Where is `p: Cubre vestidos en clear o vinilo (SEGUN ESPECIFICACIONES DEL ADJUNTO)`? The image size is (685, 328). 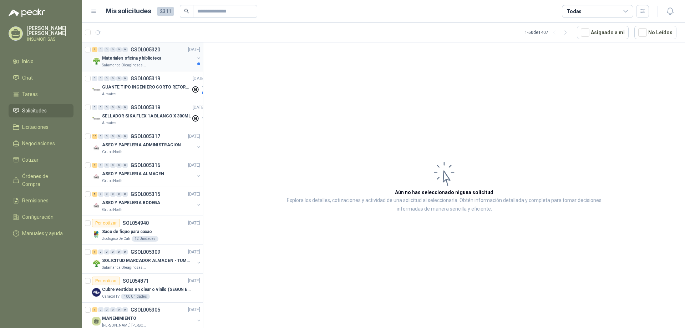
p: Cubre vestidos en clear o vinilo (SEGUN ESPECIFICACIONES DEL ADJUNTO) is located at coordinates (146, 289).